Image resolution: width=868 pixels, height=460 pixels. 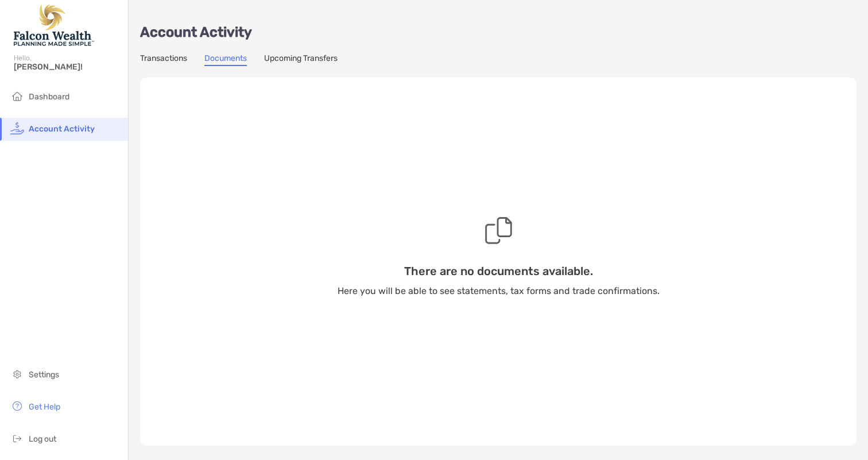 I want to click on img: activity icon, so click(x=17, y=128).